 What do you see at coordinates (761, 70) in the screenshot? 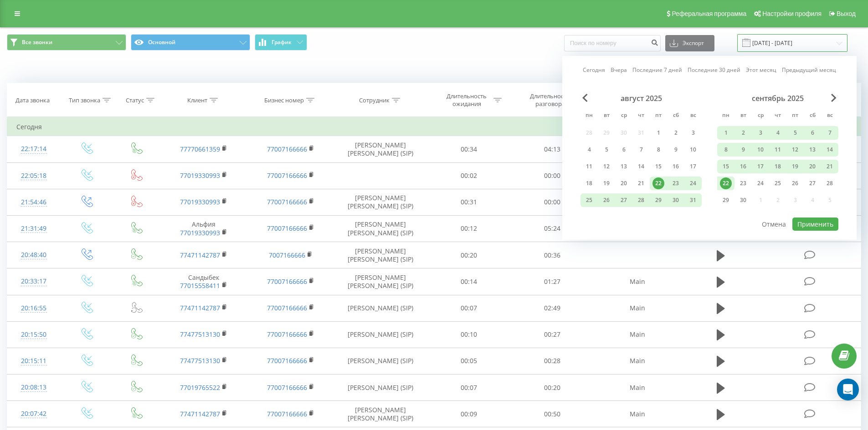
I see `a: Этот месяц` at bounding box center [761, 70].